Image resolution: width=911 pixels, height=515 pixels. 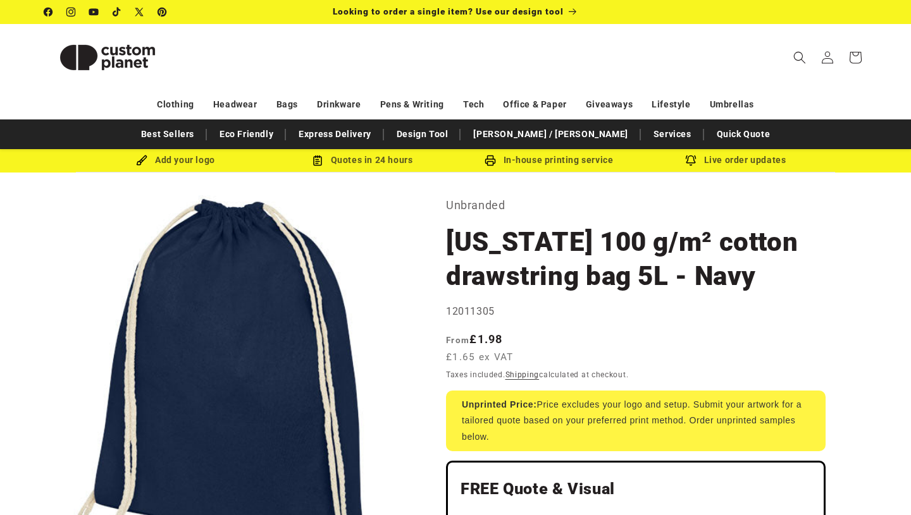 What do you see at coordinates (799, 58) in the screenshot?
I see `summary: Search` at bounding box center [799, 58].